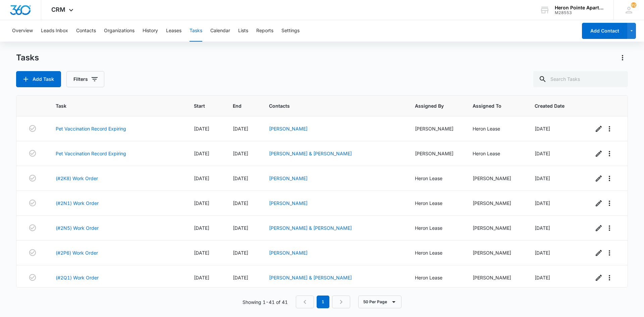  What do you see at coordinates (200, 106) in the screenshot?
I see `span: Start` at bounding box center [200, 106].